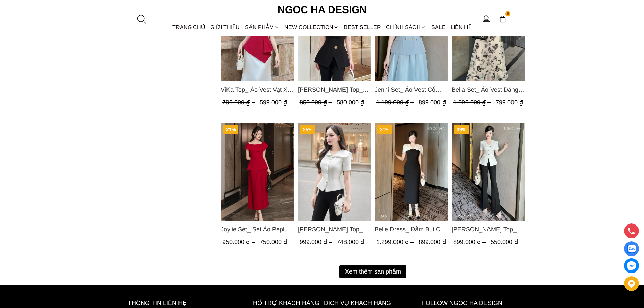  What do you see at coordinates (350, 242) in the screenshot?
I see `span: 748.000 ₫` at bounding box center [350, 242].